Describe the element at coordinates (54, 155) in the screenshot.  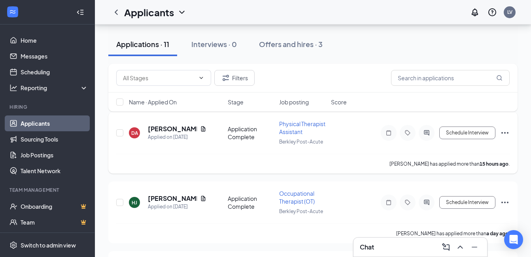
I see `a: Job Postings` at that location.